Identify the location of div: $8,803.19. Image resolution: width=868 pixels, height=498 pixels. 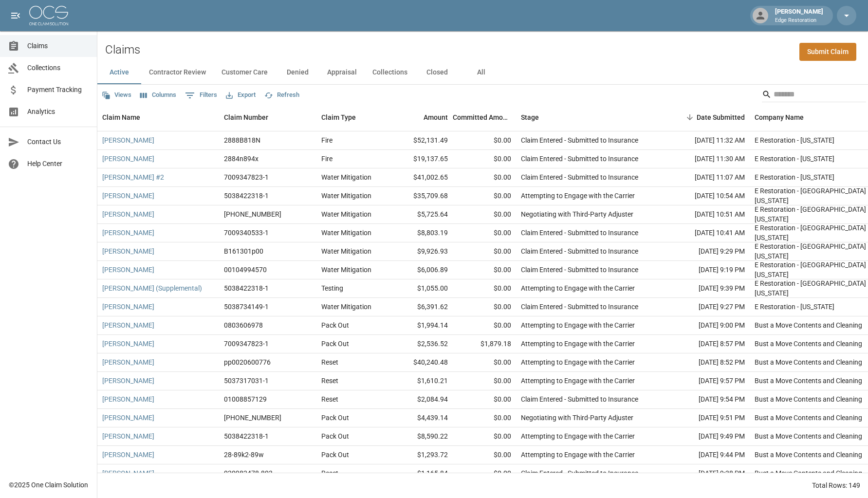
(421, 233).